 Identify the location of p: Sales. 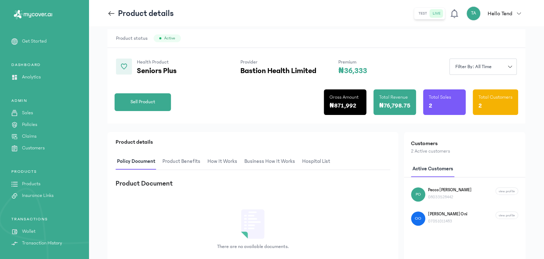
(27, 113).